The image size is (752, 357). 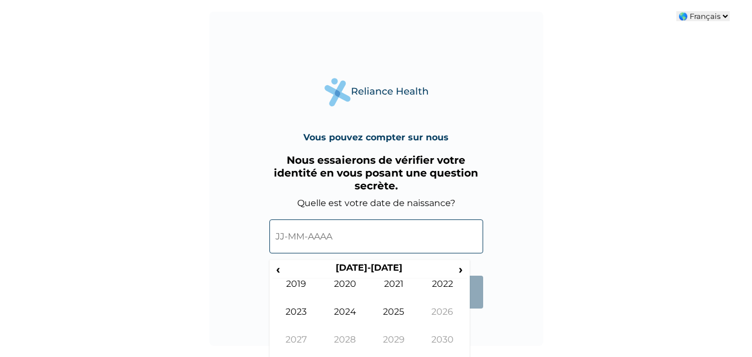 I want to click on font: Quelle est votre date de naissance?, so click(x=376, y=203).